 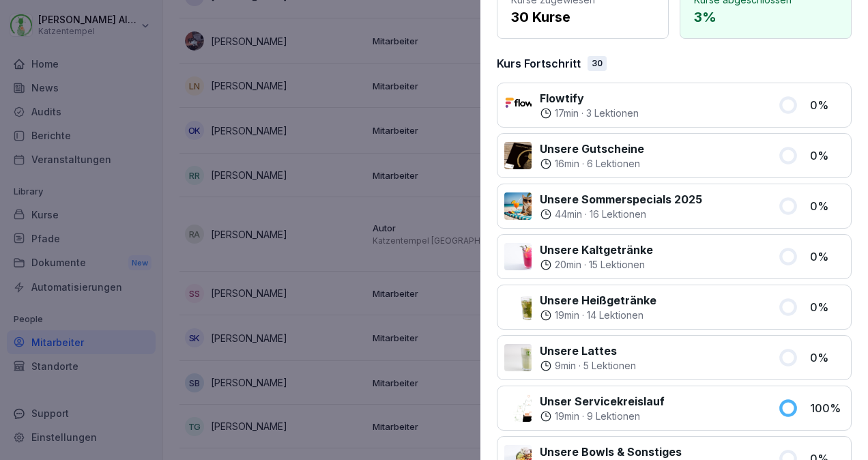 I want to click on p: 3 %, so click(x=766, y=17).